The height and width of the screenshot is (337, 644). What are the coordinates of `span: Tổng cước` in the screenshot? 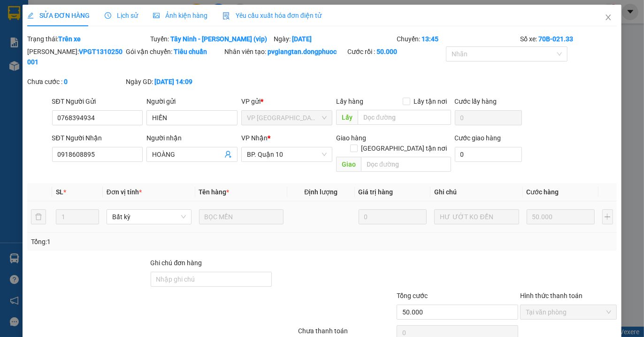 It's located at (412, 296).